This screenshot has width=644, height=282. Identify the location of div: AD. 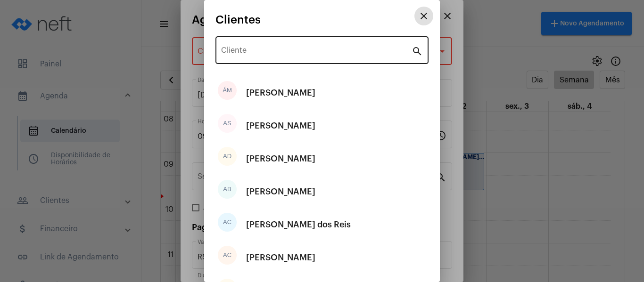
(227, 156).